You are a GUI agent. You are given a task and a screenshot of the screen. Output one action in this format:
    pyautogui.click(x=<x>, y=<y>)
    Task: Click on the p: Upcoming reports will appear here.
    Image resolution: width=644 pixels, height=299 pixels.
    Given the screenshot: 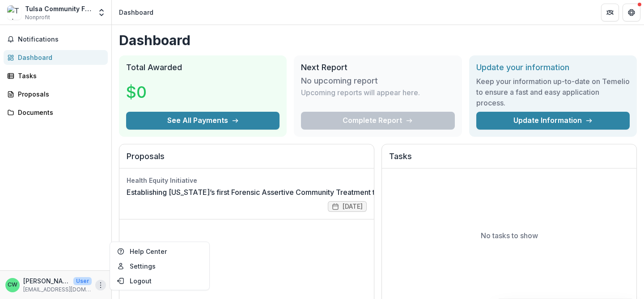 What is the action you would take?
    pyautogui.click(x=360, y=93)
    